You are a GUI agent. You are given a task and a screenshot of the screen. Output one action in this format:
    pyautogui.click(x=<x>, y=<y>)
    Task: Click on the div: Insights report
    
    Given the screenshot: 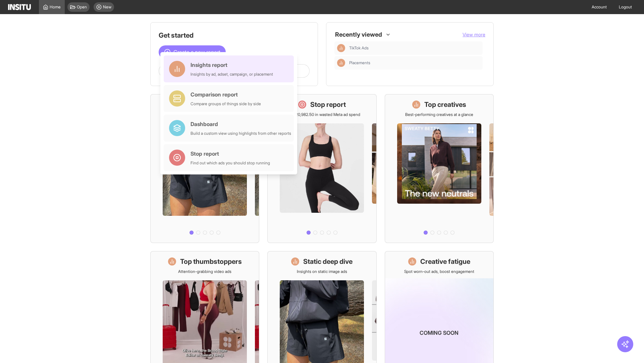 What is the action you would take?
    pyautogui.click(x=232, y=65)
    